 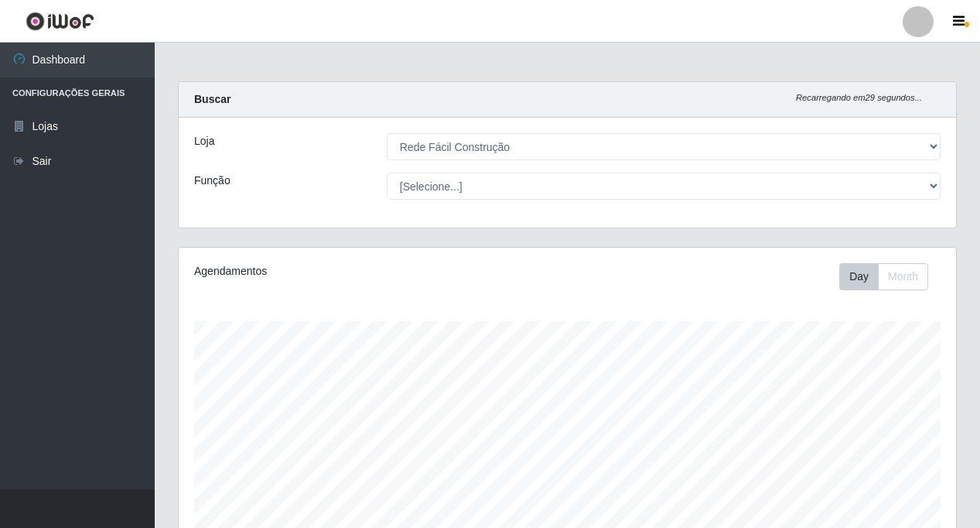 I want to click on label: Loja, so click(x=204, y=141).